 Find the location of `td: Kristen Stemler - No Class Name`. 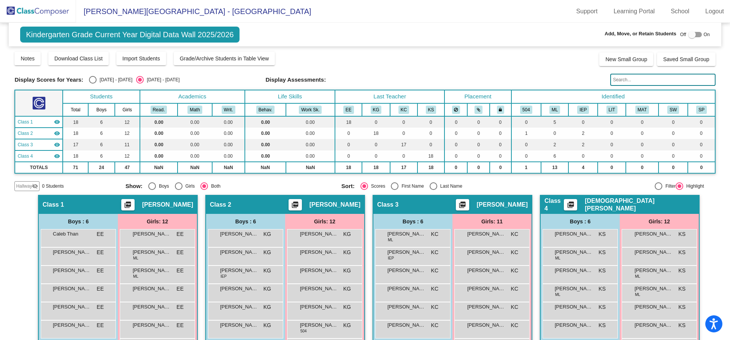

td: Kristen Stemler - No Class Name is located at coordinates (39, 156).